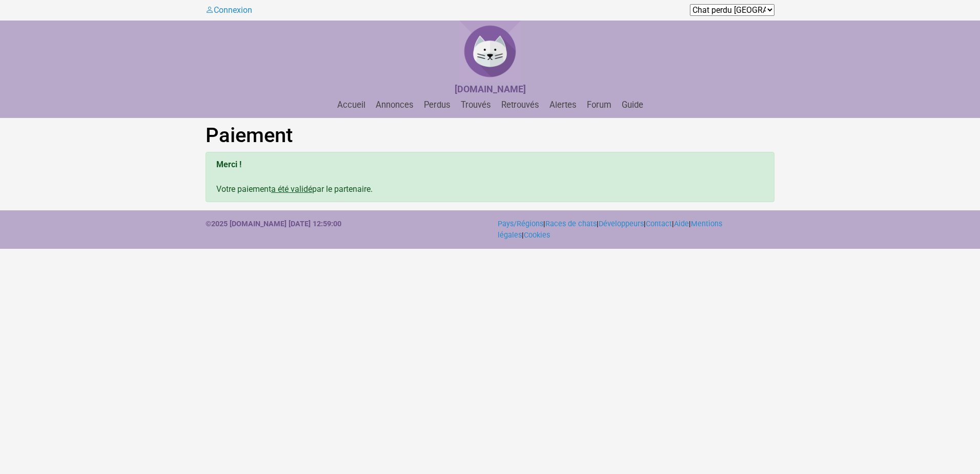 Image resolution: width=980 pixels, height=474 pixels. Describe the element at coordinates (437, 104) in the screenshot. I see `a: Perdus` at that location.